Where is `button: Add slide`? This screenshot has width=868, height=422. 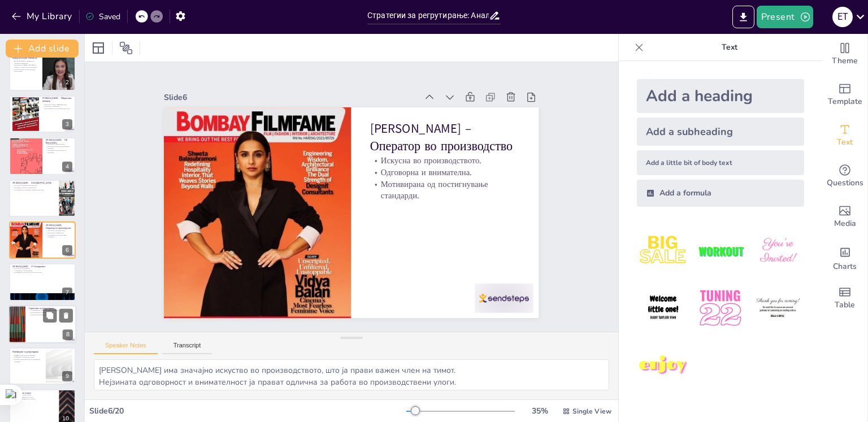 button: Add slide is located at coordinates (42, 49).